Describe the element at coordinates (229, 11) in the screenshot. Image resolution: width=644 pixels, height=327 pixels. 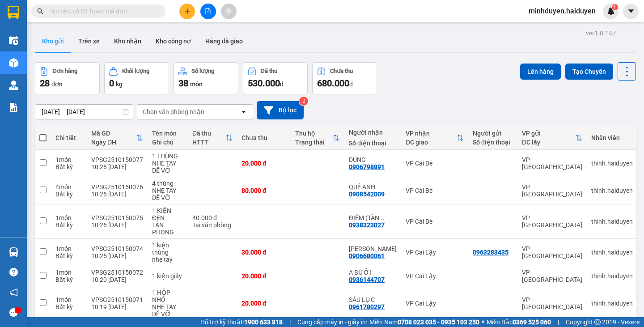
I see `button: aim` at that location.